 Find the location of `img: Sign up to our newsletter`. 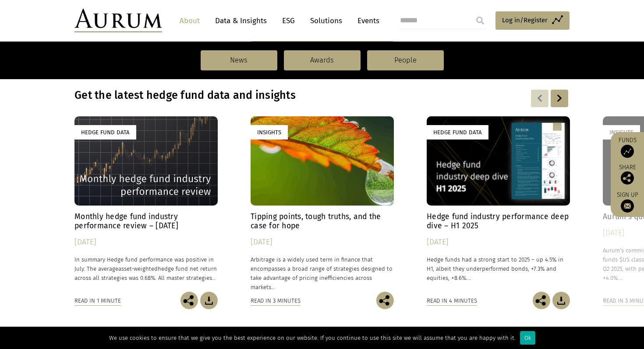

img: Sign up to our newsletter is located at coordinates (627, 206).